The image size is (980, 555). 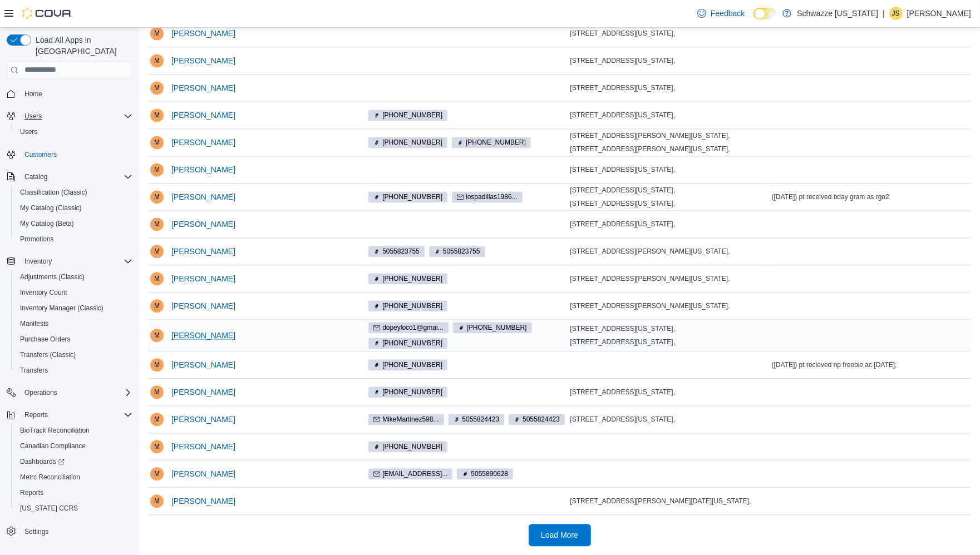 What do you see at coordinates (50, 477) in the screenshot?
I see `span: Metrc Reconciliation` at bounding box center [50, 477].